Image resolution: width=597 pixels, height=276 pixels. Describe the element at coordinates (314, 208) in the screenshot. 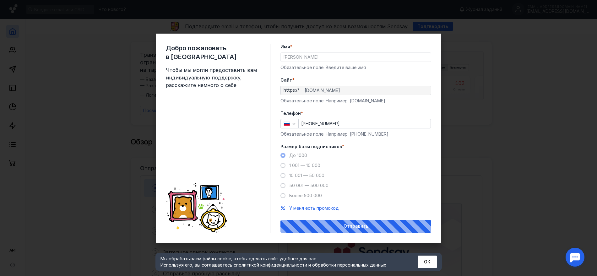

I see `span: У меня есть промокод` at that location.